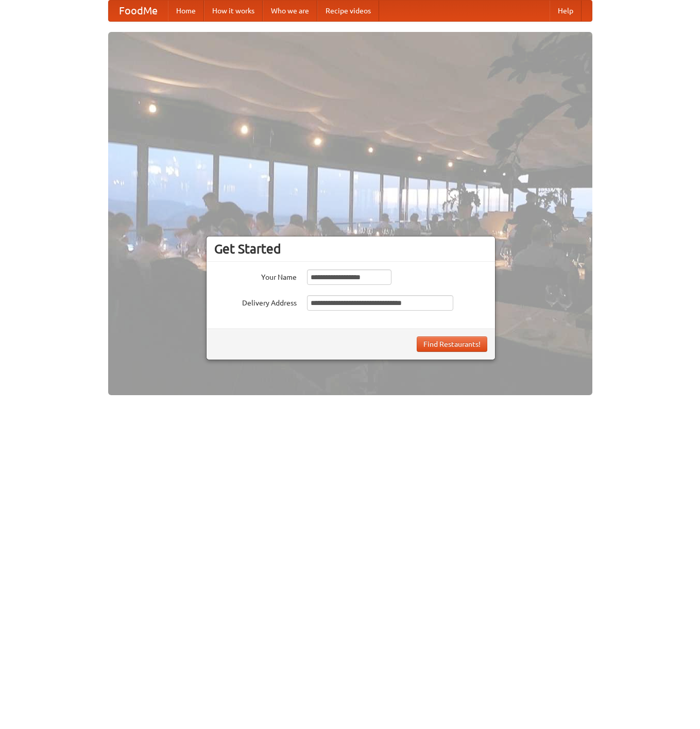  What do you see at coordinates (452, 345) in the screenshot?
I see `button: Find Restaurants!` at bounding box center [452, 345].